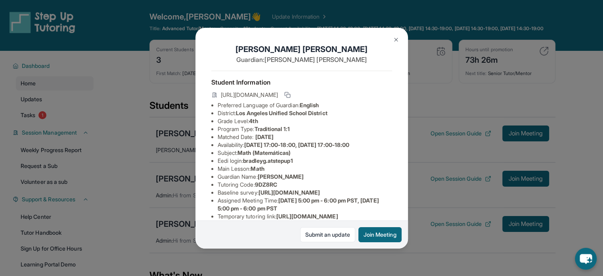 This screenshot has width=603, height=276. What do you see at coordinates (380, 234) in the screenshot?
I see `button: Join Meeting` at bounding box center [380, 234].